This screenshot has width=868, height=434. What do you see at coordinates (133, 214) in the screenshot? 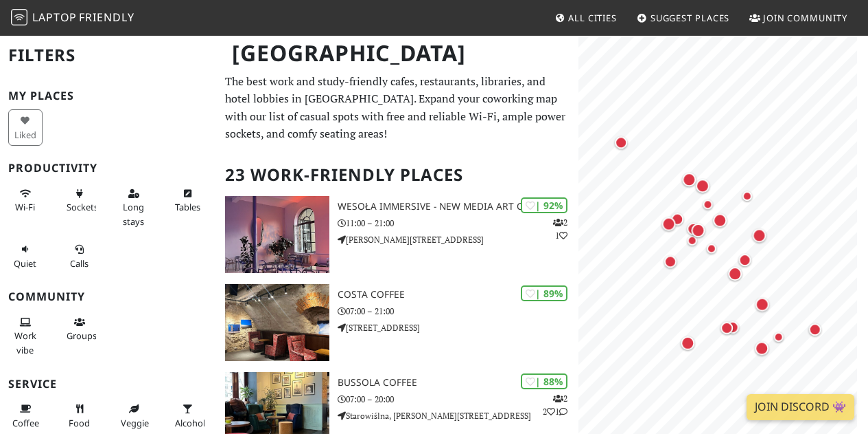
I see `span: Long stays` at bounding box center [133, 214].